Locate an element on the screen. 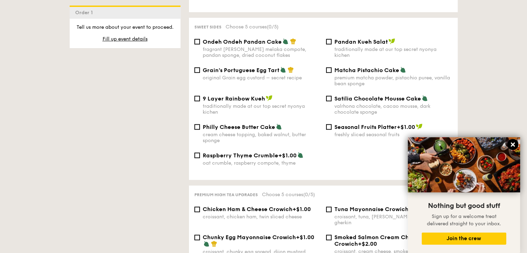 The image size is (527, 253). div: freshly sliced seasonal fruits is located at coordinates (393, 134).